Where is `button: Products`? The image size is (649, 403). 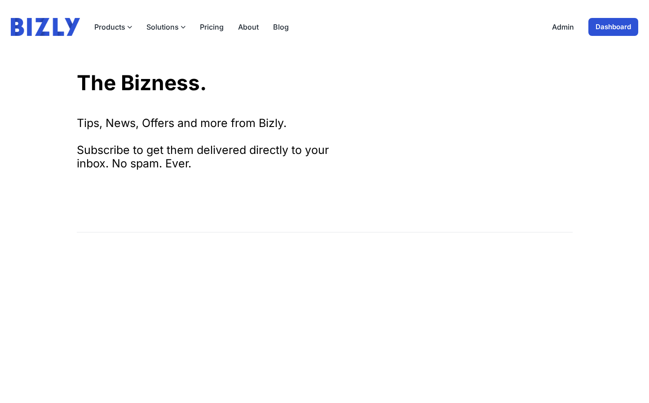
button: Products is located at coordinates (113, 27).